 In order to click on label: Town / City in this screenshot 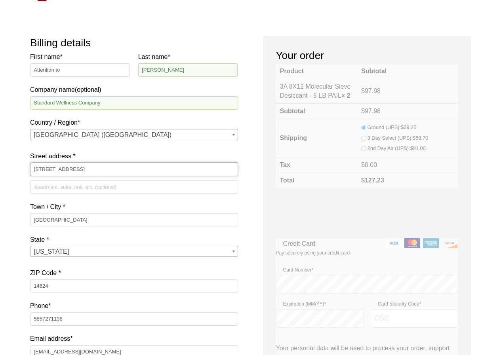, I will do `click(134, 207)`.